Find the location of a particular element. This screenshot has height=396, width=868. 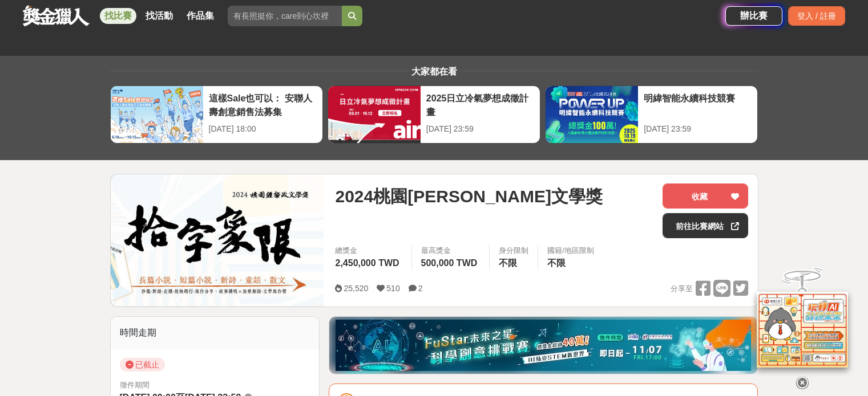

div: 2025日立冷氣夢想成徵計畫 is located at coordinates (480, 105).